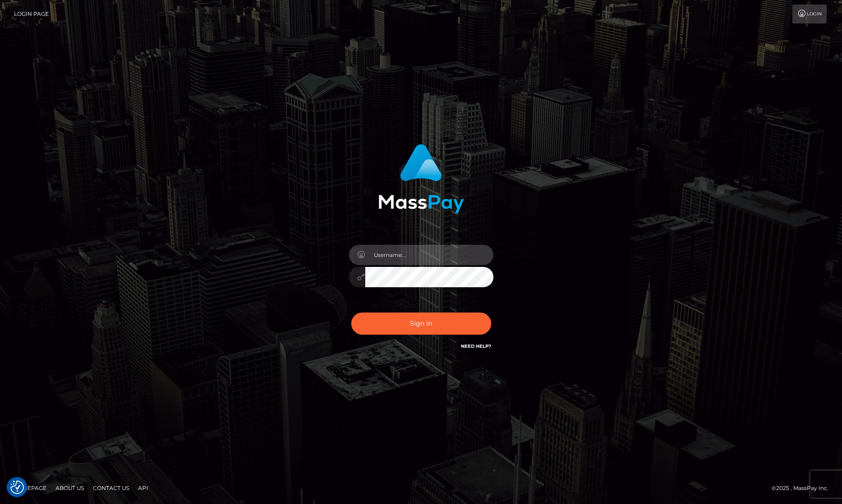 The image size is (842, 504). Describe the element at coordinates (421, 179) in the screenshot. I see `img: MassPay Login` at that location.